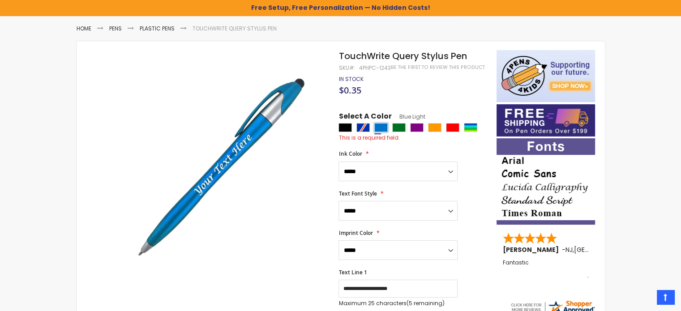  What do you see at coordinates (350, 90) in the screenshot?
I see `span: $0.35` at bounding box center [350, 90].